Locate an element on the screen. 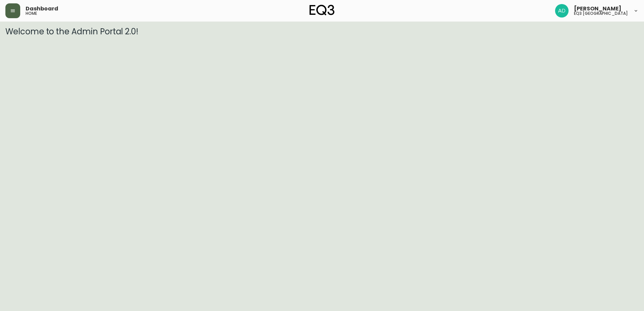 The width and height of the screenshot is (644, 311). img: logo is located at coordinates (322, 10).